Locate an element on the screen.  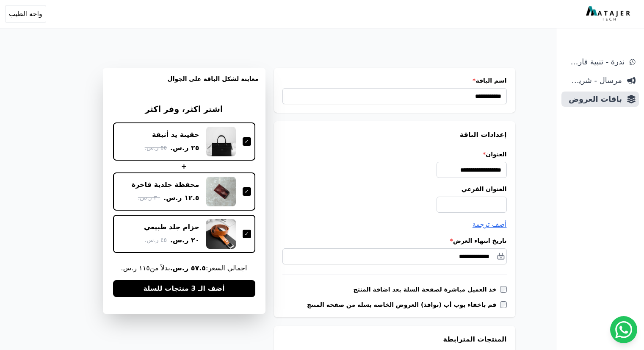
span: ٤٥ ر.س. is located at coordinates (156, 240).